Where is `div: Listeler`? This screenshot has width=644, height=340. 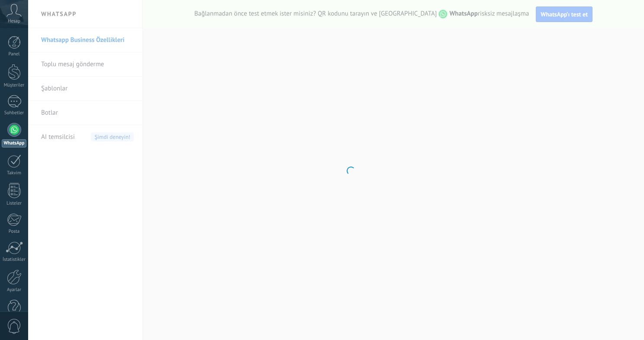 div: Listeler is located at coordinates (14, 203).